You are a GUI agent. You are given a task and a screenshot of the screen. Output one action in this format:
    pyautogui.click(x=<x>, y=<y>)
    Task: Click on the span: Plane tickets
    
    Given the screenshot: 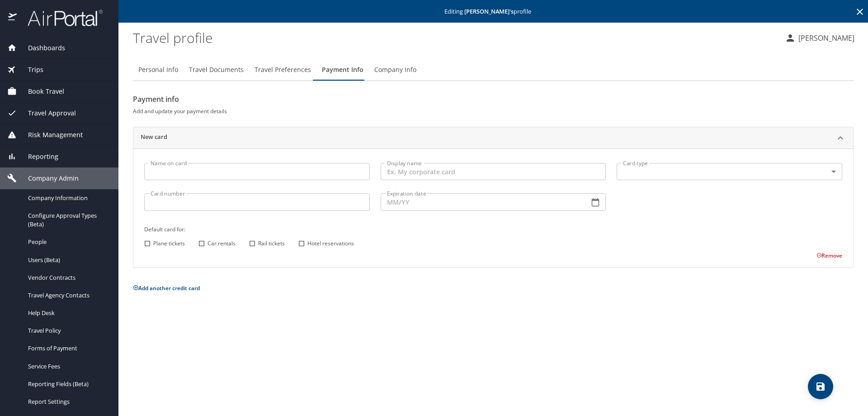 What is the action you would take?
    pyautogui.click(x=169, y=244)
    